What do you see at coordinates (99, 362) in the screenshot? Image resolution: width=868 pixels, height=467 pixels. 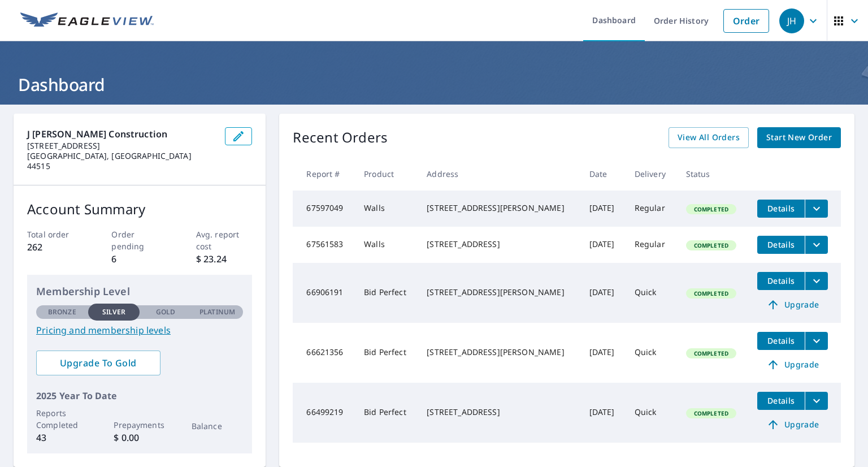 I see `span: Upgrade To Gold` at bounding box center [99, 362].